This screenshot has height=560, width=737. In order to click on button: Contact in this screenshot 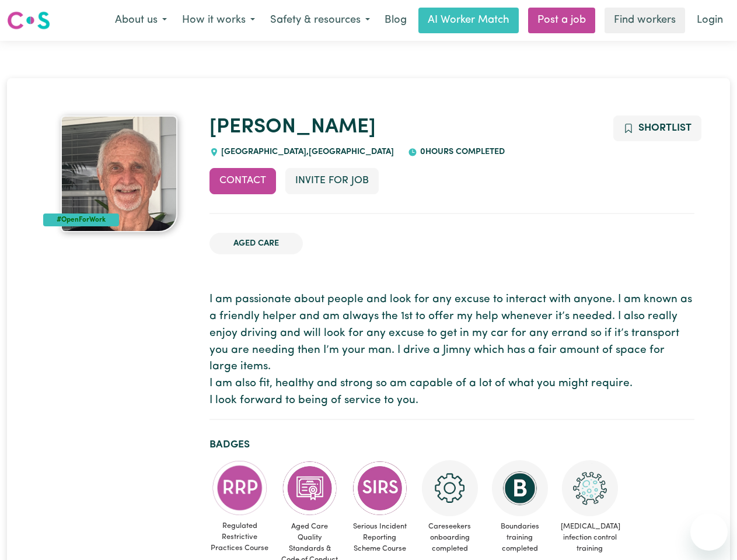, I will do `click(243, 181)`.